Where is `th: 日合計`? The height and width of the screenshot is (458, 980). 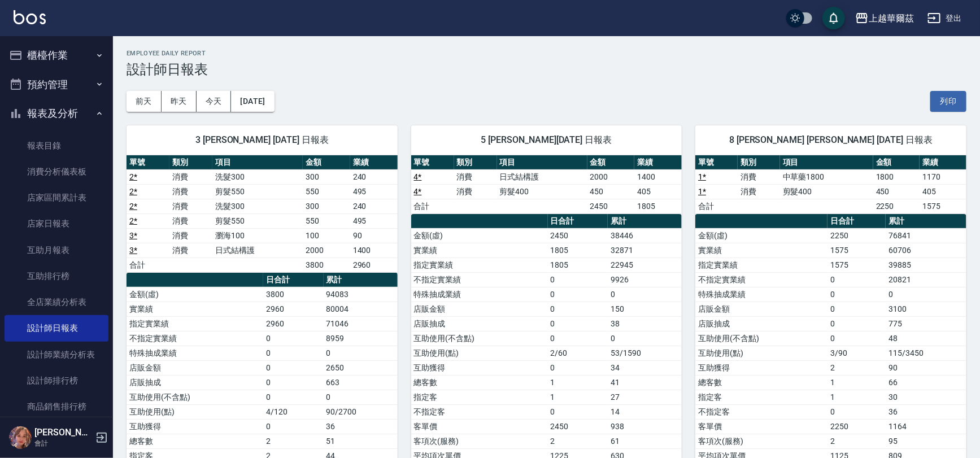
th: 日合計 is located at coordinates (293, 280).